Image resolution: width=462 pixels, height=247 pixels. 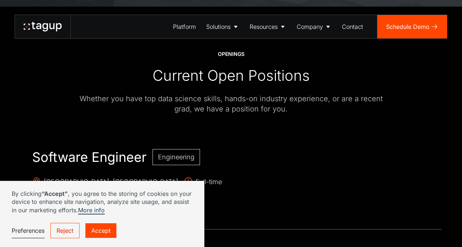 What do you see at coordinates (203, 182) in the screenshot?
I see `span: Full-time` at bounding box center [203, 182].